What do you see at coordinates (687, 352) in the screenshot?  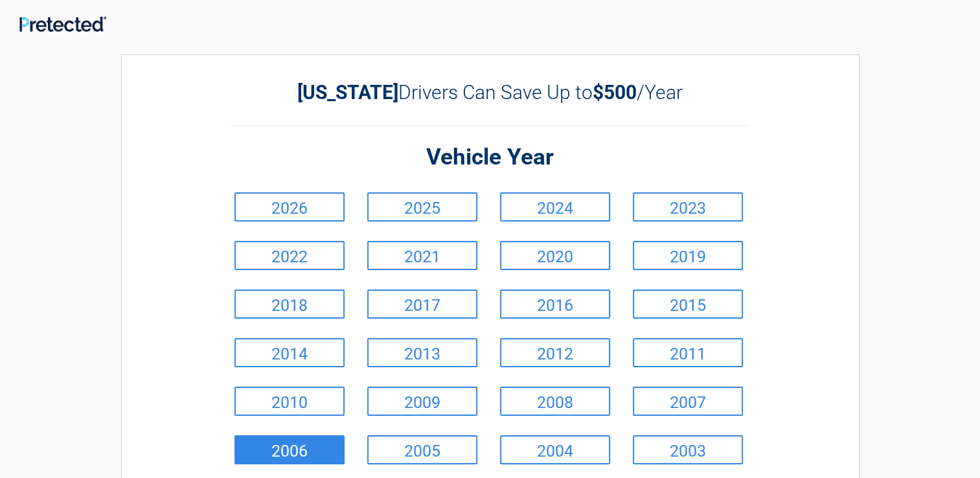 I see `a: 2011` at bounding box center [687, 352].